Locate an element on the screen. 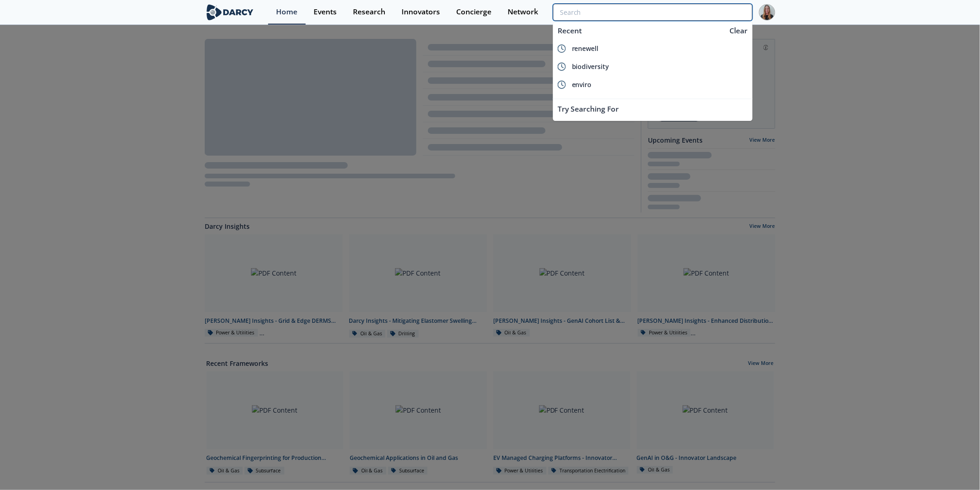 Image resolution: width=980 pixels, height=490 pixels. div: Research is located at coordinates (369, 12).